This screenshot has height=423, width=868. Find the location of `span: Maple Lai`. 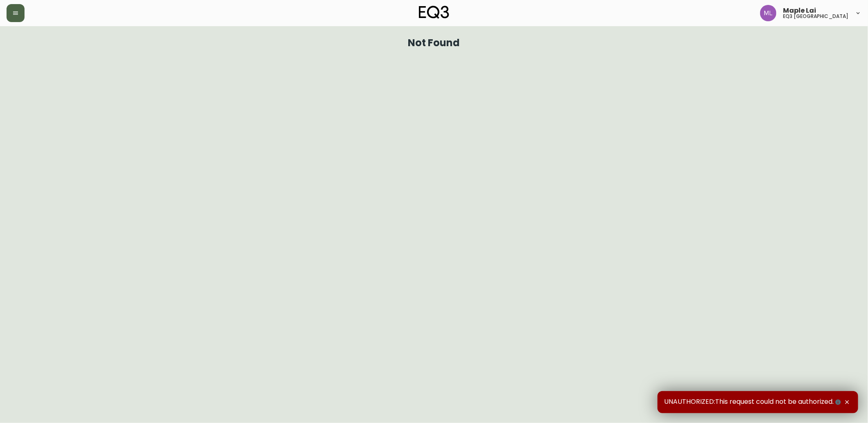

span: Maple Lai is located at coordinates (799, 11).